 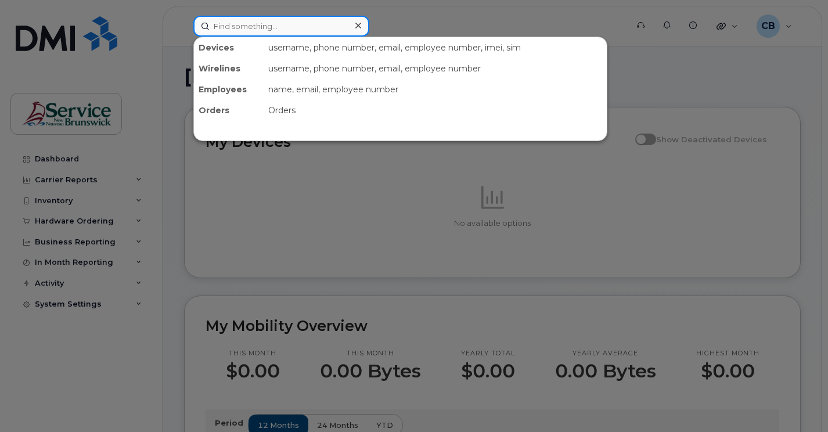 What do you see at coordinates (229, 69) in the screenshot?
I see `div: Wirelines` at bounding box center [229, 69].